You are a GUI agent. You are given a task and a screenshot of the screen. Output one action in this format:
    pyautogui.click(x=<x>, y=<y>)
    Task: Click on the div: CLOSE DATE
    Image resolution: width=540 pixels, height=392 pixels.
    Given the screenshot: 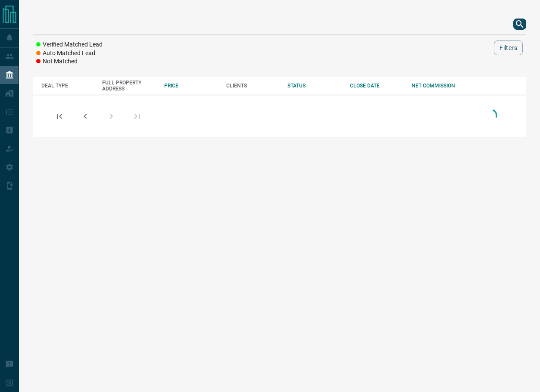 What is the action you would take?
    pyautogui.click(x=376, y=86)
    